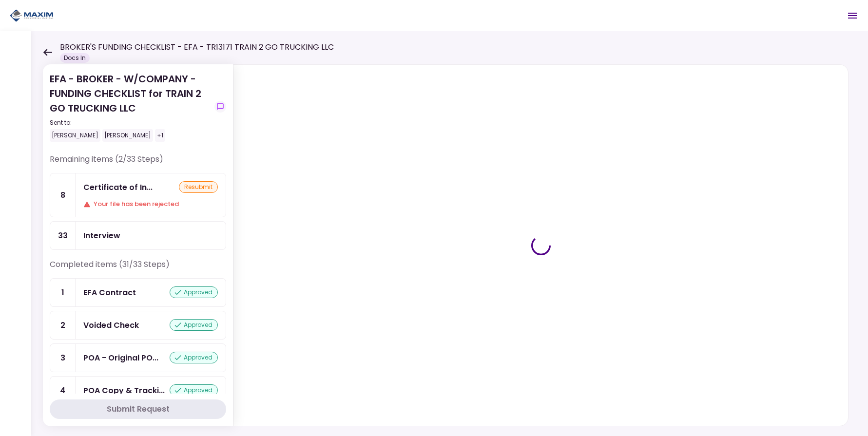 Image resolution: width=868 pixels, height=436 pixels. I want to click on div: Certificate of Insurance, so click(118, 187).